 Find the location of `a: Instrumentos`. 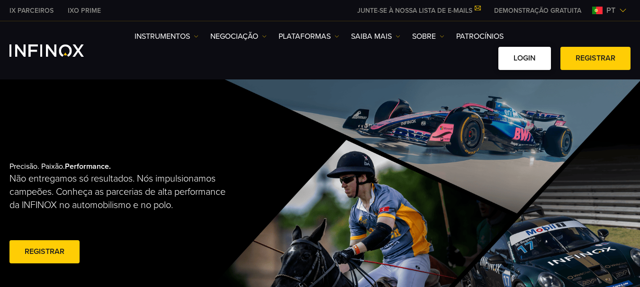

a: Instrumentos is located at coordinates (166, 36).